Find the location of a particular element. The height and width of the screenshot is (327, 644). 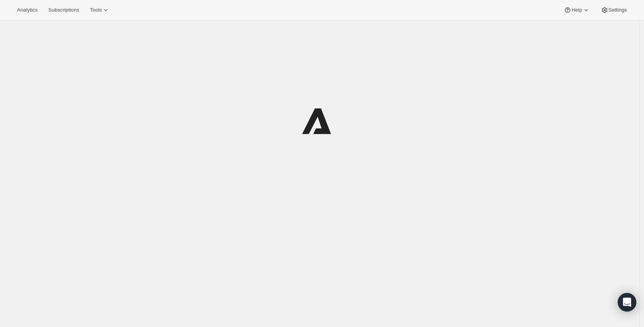

div: Open Intercom Messenger is located at coordinates (627, 302).